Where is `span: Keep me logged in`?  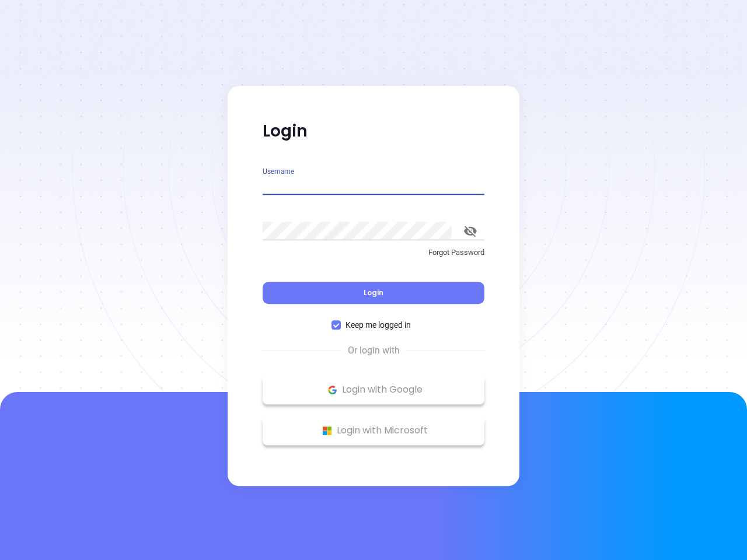
span: Keep me logged in is located at coordinates (378, 325).